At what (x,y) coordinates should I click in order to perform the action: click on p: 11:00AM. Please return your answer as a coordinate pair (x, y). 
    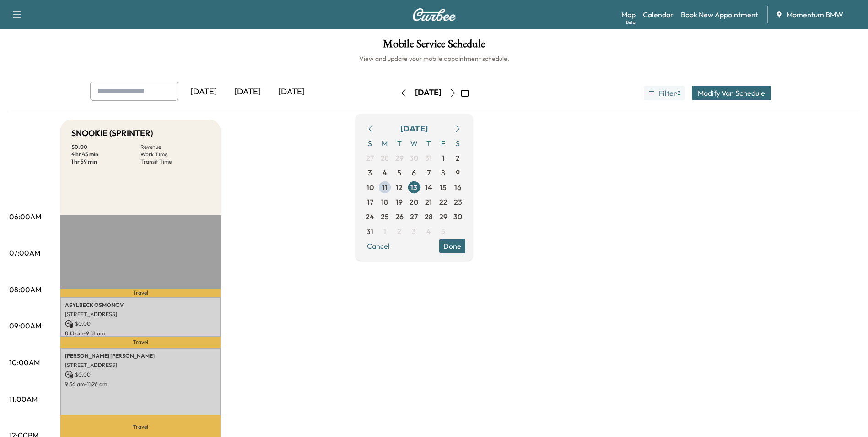
    Looking at the image, I should click on (23, 399).